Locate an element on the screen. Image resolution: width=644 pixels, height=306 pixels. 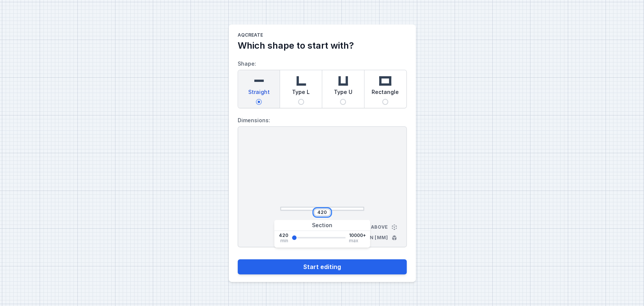
input: Dimension [mm] is located at coordinates (322, 212).